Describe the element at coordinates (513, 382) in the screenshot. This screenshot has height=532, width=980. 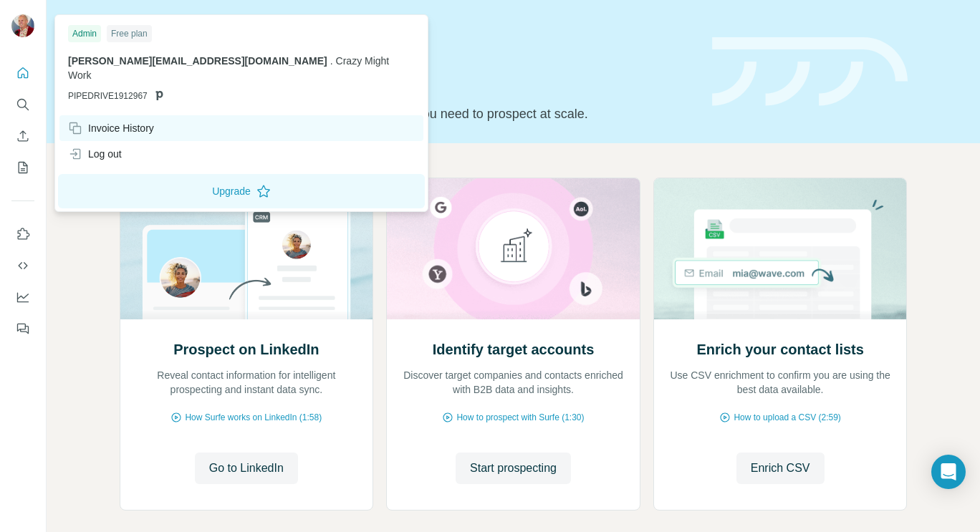
I see `p: Discover target companies and contacts enriched with B2B data and insights.` at that location.